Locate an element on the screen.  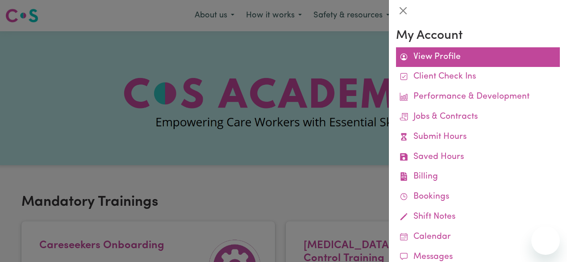
a: Client Check Ins is located at coordinates (477, 77).